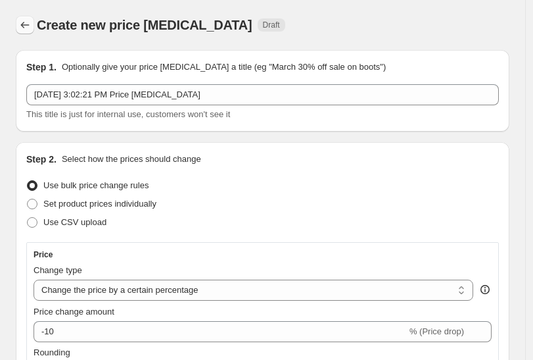 This screenshot has width=533, height=360. What do you see at coordinates (41, 67) in the screenshot?
I see `h2: Step 1.` at bounding box center [41, 67].